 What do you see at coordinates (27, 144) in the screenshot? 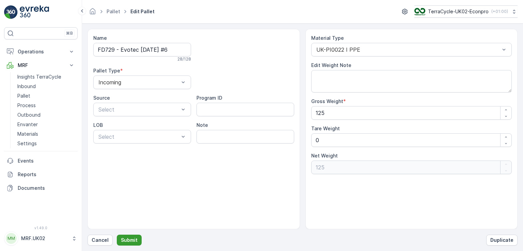
I see `p: Settings` at bounding box center [27, 144].